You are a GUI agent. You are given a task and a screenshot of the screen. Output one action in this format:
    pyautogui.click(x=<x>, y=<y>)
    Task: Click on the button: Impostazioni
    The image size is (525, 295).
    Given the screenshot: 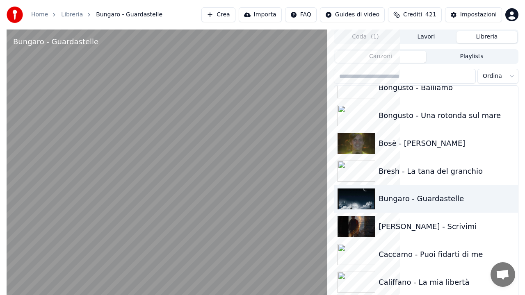 What is the action you would take?
    pyautogui.click(x=473, y=15)
    